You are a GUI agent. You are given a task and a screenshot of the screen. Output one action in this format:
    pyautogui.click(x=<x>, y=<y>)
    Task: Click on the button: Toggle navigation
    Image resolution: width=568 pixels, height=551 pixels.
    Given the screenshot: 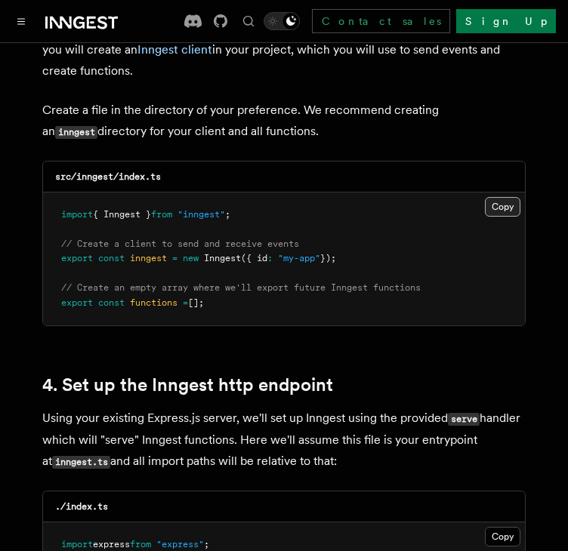 What is the action you would take?
    pyautogui.click(x=21, y=21)
    